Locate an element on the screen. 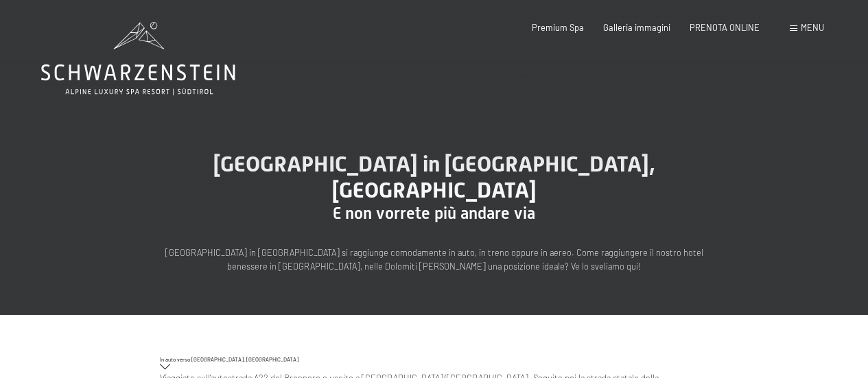  a: Premium Spa is located at coordinates (558, 28).